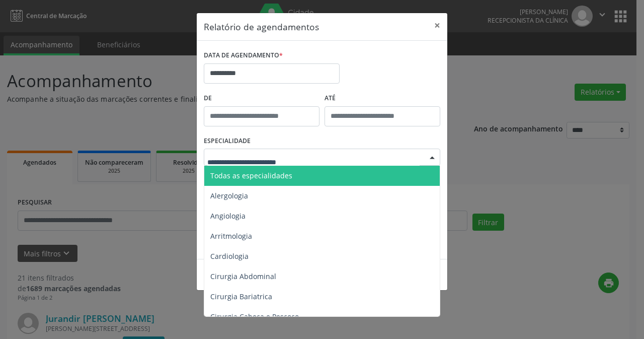  I want to click on span: Cirurgia Abdominal, so click(243, 276).